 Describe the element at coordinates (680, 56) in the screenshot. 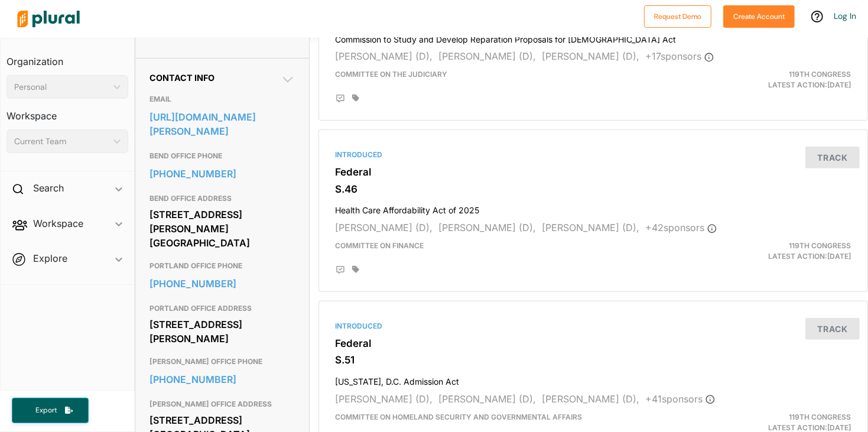

I see `span: + 17 sponsor s` at that location.